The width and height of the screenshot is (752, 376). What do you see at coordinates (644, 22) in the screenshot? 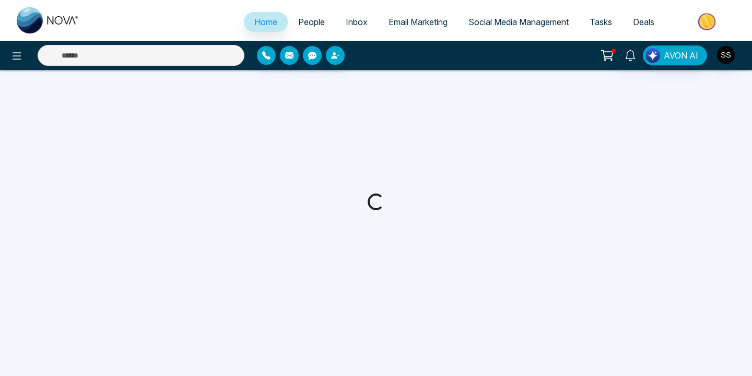
I see `a: Deals` at bounding box center [644, 22].